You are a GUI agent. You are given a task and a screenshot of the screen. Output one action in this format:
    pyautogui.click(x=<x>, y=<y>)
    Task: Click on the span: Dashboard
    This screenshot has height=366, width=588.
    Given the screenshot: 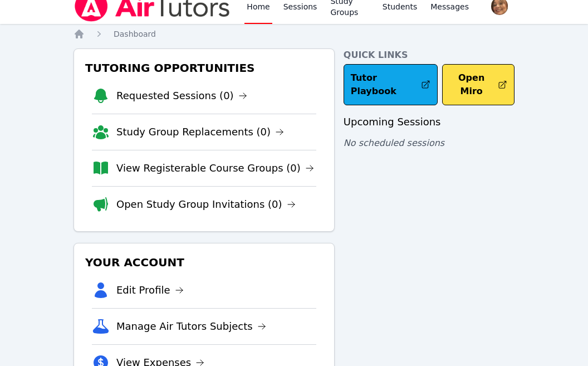 What is the action you would take?
    pyautogui.click(x=135, y=34)
    